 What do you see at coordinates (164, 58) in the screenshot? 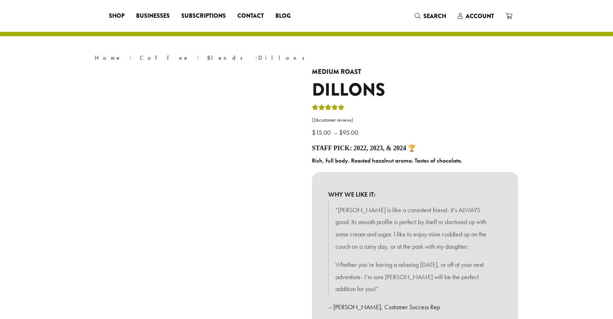
I see `a: Coffee` at bounding box center [164, 58].